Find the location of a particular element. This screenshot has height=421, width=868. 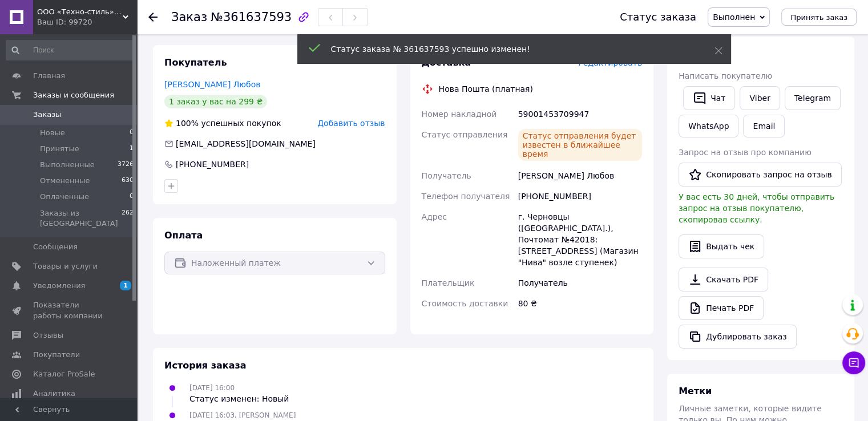

span: Получатель is located at coordinates (446, 176).